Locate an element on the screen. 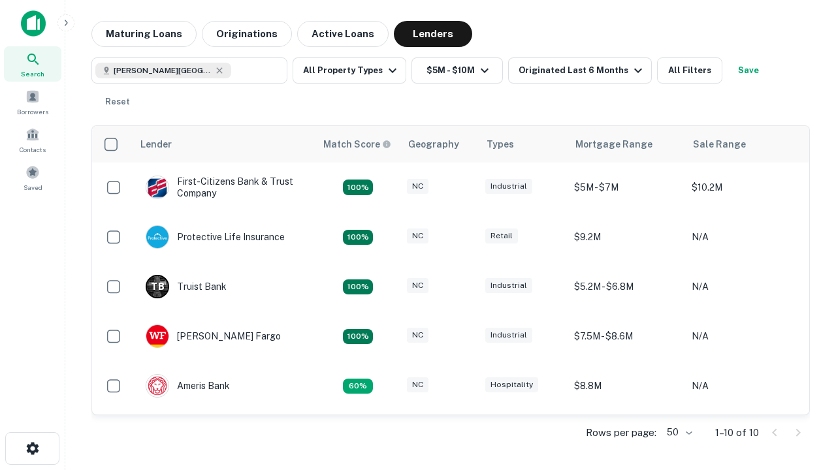 The height and width of the screenshot is (470, 836). div: Search is located at coordinates (33, 64).